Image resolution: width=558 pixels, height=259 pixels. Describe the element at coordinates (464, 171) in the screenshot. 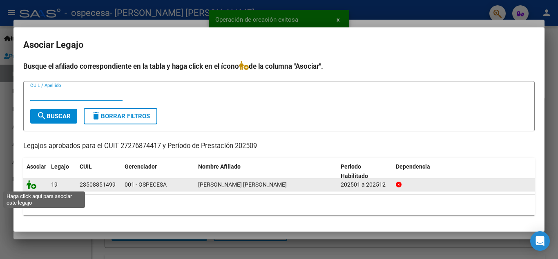

I see `datatable-header-cell: Dependencia` at that location.